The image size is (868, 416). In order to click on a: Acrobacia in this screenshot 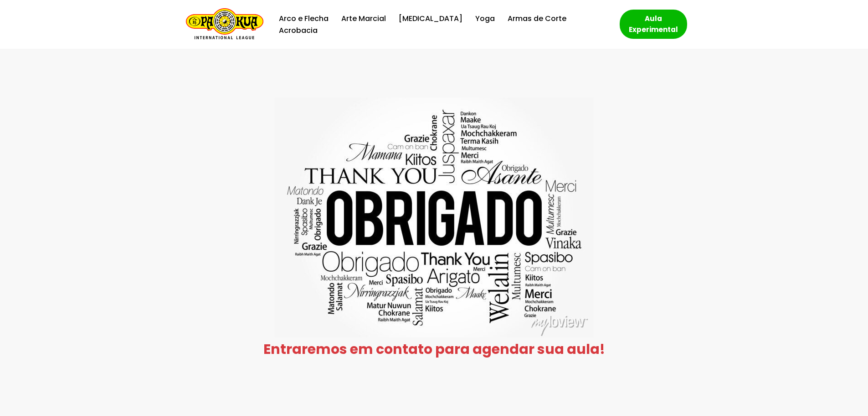, I will do `click(298, 30)`.